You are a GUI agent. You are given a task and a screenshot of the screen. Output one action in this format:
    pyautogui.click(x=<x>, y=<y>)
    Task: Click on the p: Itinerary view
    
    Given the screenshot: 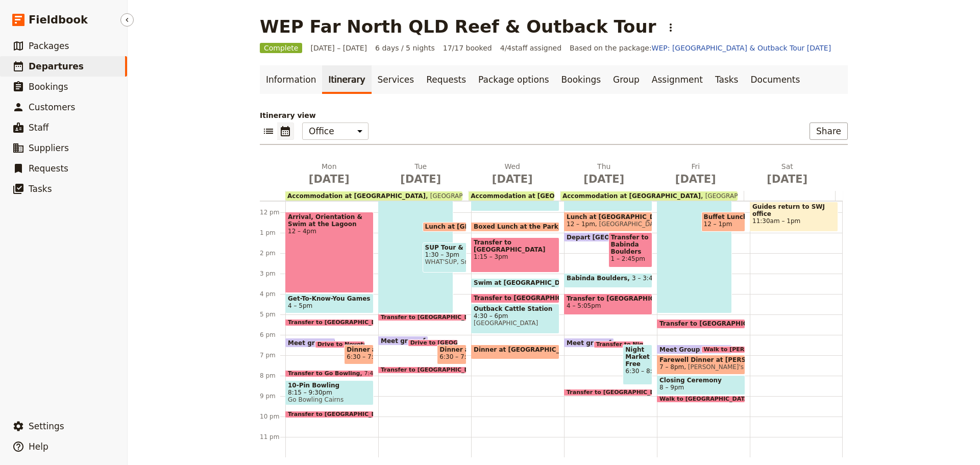 What is the action you would take?
    pyautogui.click(x=554, y=116)
    